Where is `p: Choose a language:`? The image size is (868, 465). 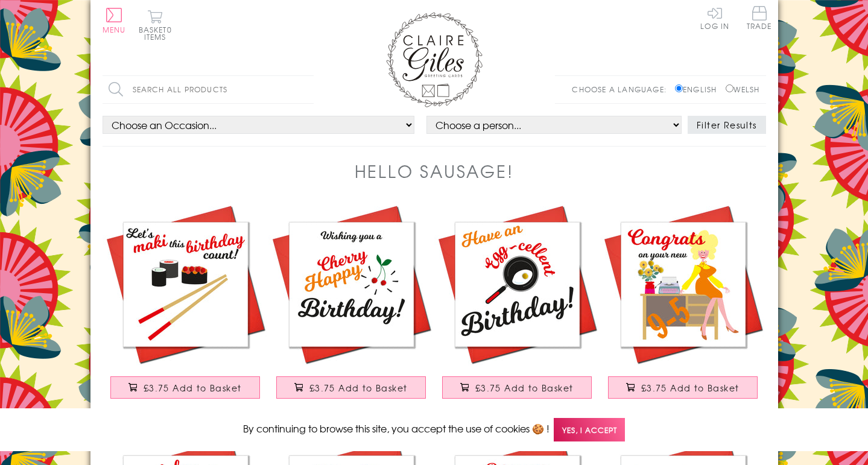 p: Choose a language: is located at coordinates (622, 89).